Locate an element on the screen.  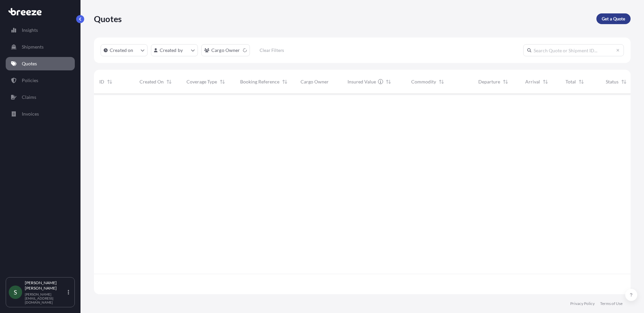
span: Insured Value is located at coordinates (362, 82).